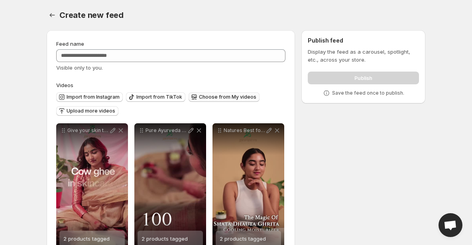 The image size is (472, 245). I want to click on span: Visible only to you., so click(79, 68).